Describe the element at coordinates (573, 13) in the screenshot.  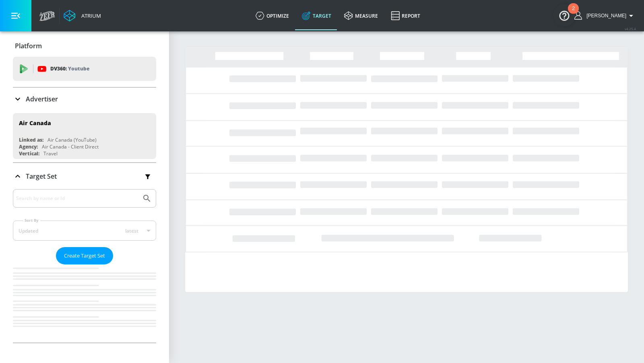
I see `div: 2` at that location.